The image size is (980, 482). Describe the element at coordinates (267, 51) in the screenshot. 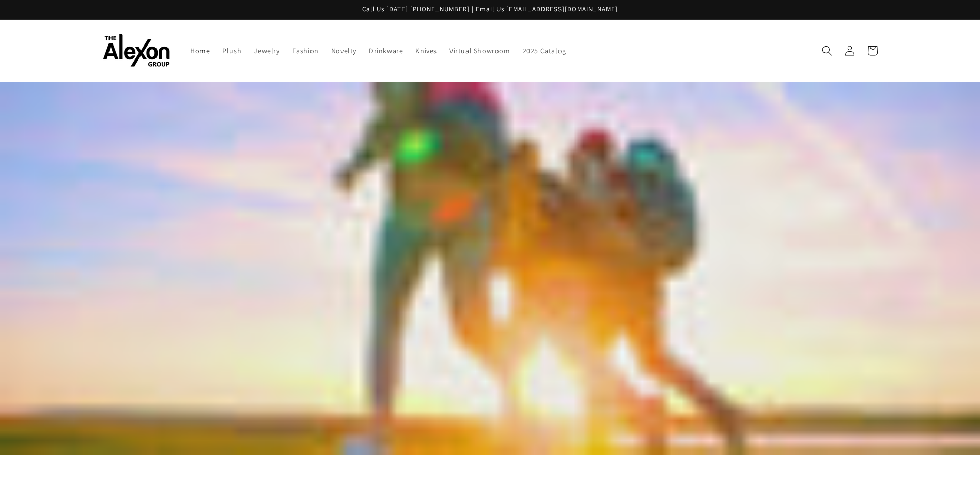

I see `span: Jewelry` at that location.